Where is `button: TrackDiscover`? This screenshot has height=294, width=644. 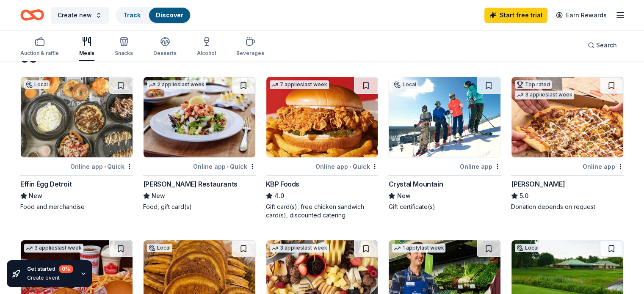 button: TrackDiscover is located at coordinates (153, 15).